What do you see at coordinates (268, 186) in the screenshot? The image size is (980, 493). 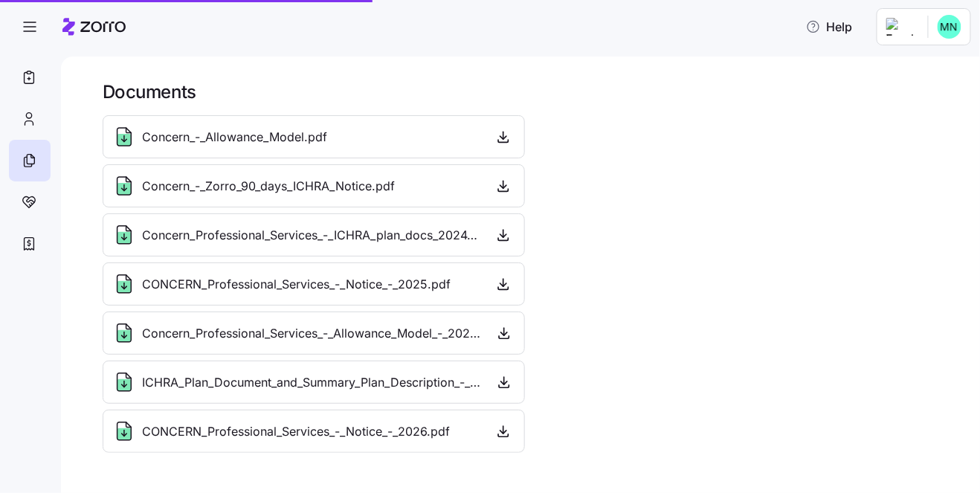 I see `span: Concern_-_Zorro_90_days_ICHRA_Notice.pdf` at bounding box center [268, 186].